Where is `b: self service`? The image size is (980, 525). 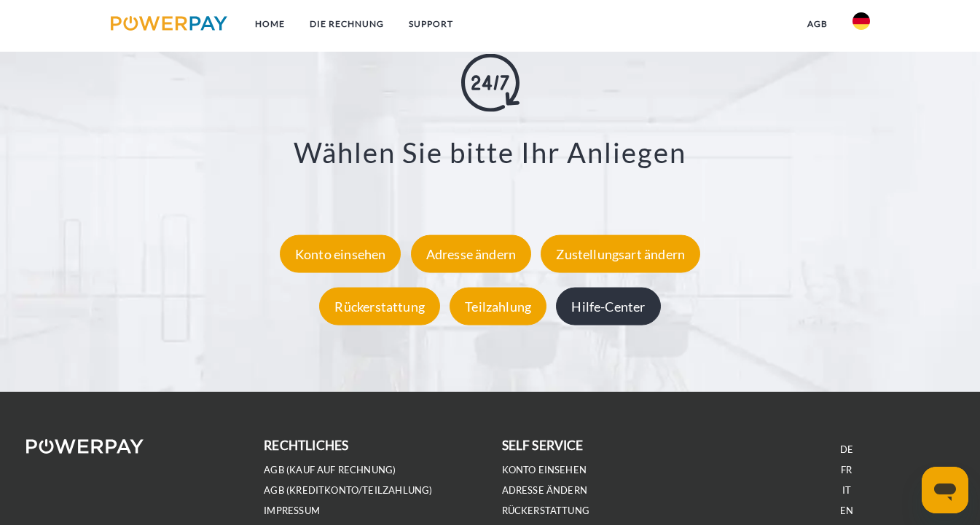
b: self service is located at coordinates (543, 445).